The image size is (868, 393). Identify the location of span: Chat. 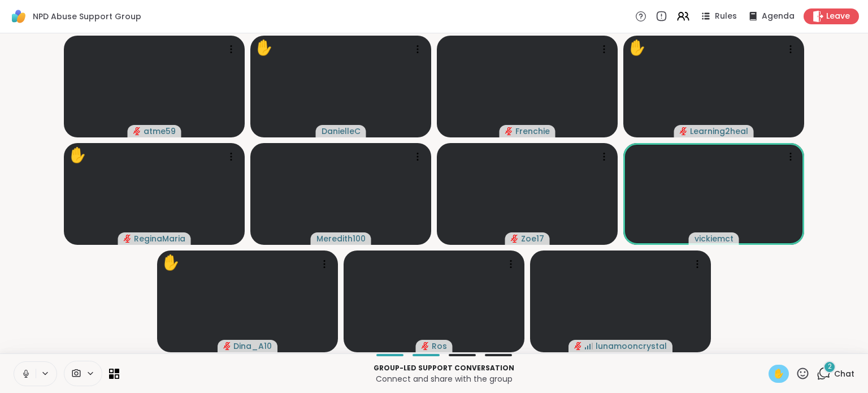
(844, 374).